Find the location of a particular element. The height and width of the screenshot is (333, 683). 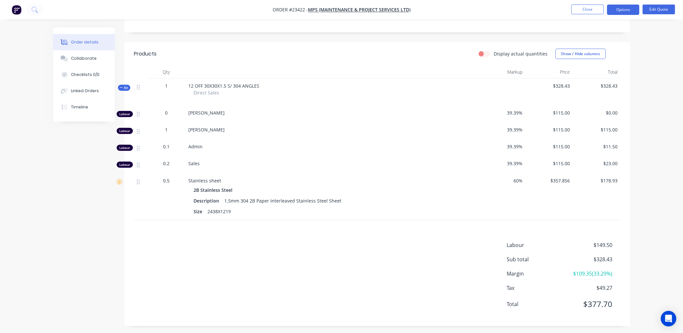

button: Timeline is located at coordinates (84, 107).